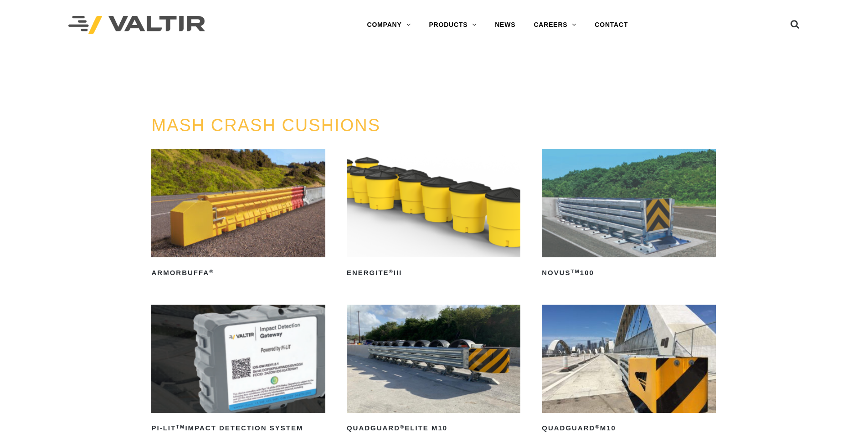 This screenshot has width=868, height=434. What do you see at coordinates (389, 25) in the screenshot?
I see `a: COMPANY` at bounding box center [389, 25].